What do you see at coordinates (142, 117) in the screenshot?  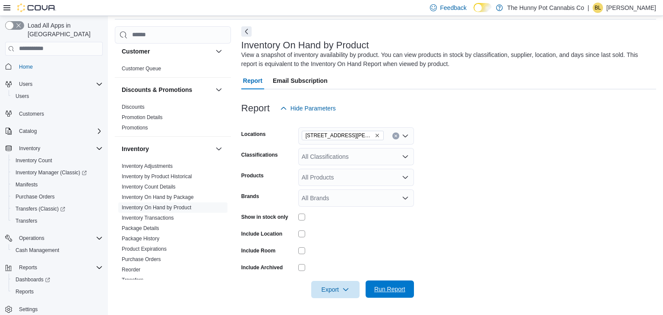 I see `a: Promotion Details` at bounding box center [142, 117].